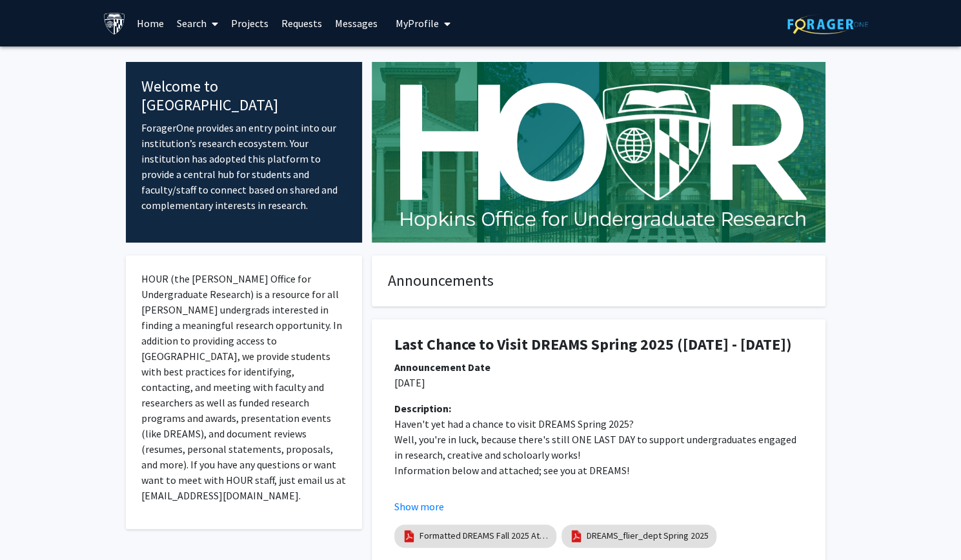 This screenshot has height=560, width=961. What do you see at coordinates (828, 24) in the screenshot?
I see `img: ForagerOne Logo` at bounding box center [828, 24].